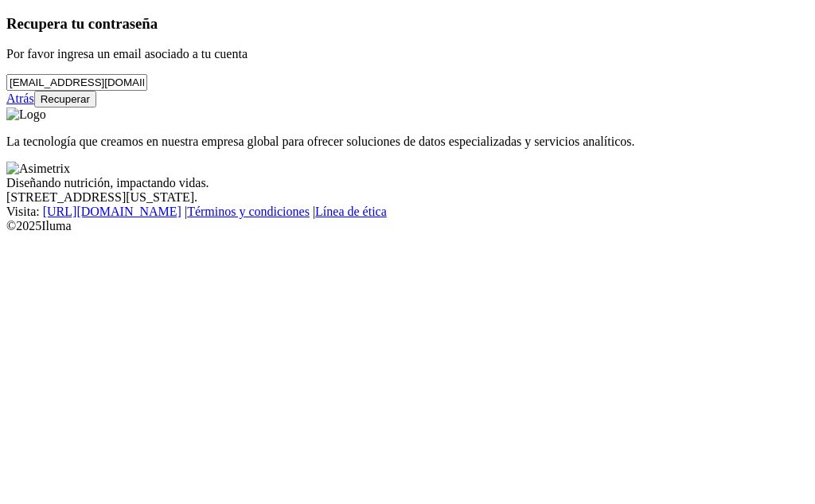 This screenshot has height=504, width=815. I want to click on h3: Recupera tu contraseña, so click(408, 24).